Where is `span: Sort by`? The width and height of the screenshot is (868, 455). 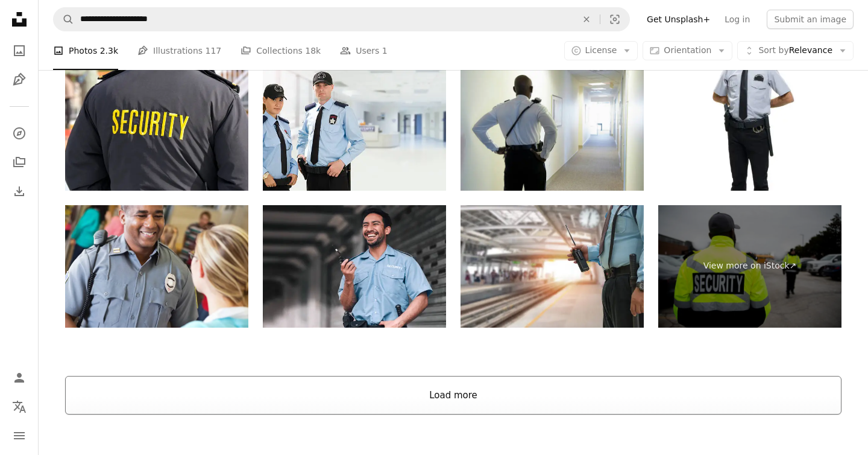
span: Sort by is located at coordinates (774, 50).